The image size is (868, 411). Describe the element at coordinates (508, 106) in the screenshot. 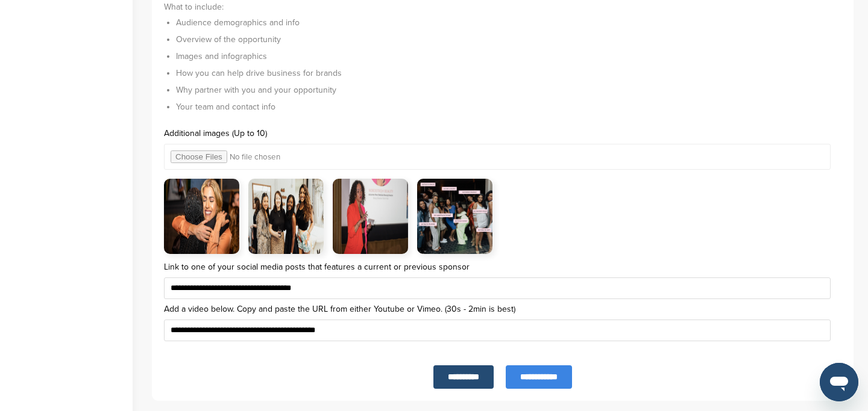

I see `li: Your team and contact info` at that location.